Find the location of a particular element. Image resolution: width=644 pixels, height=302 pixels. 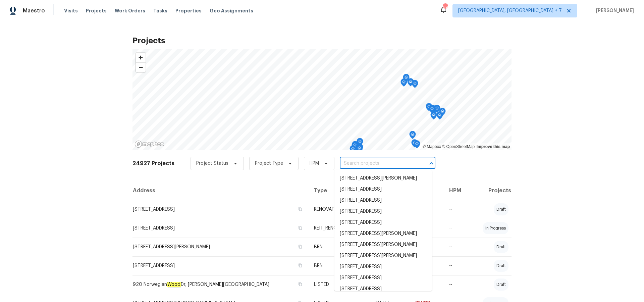

td: RENOVATION is located at coordinates (339, 210).